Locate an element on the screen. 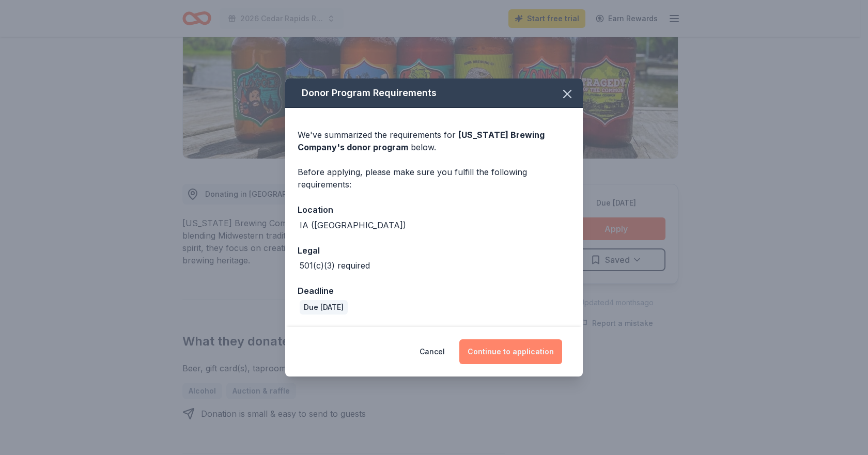  div: Before applying, please make sure you fulfill the following requirements: is located at coordinates (434, 178).